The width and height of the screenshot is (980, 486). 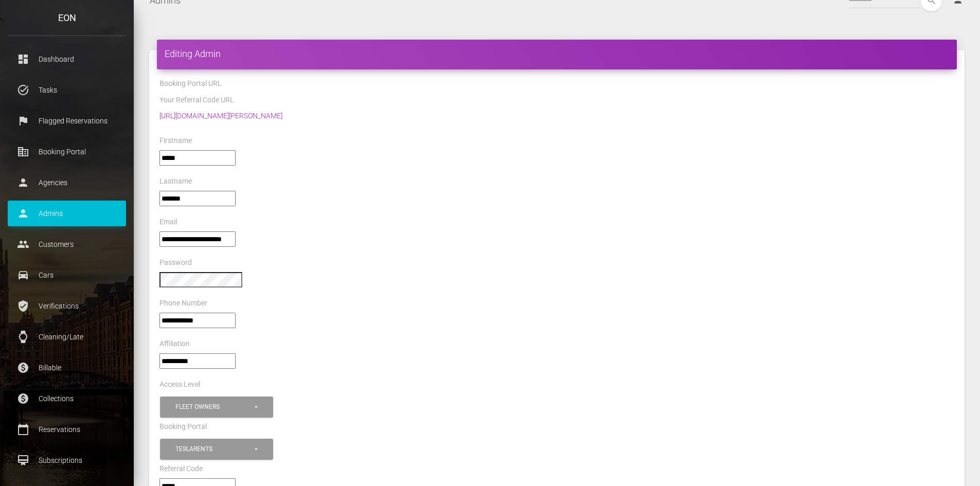 I want to click on a: verified_user Verifications, so click(x=67, y=306).